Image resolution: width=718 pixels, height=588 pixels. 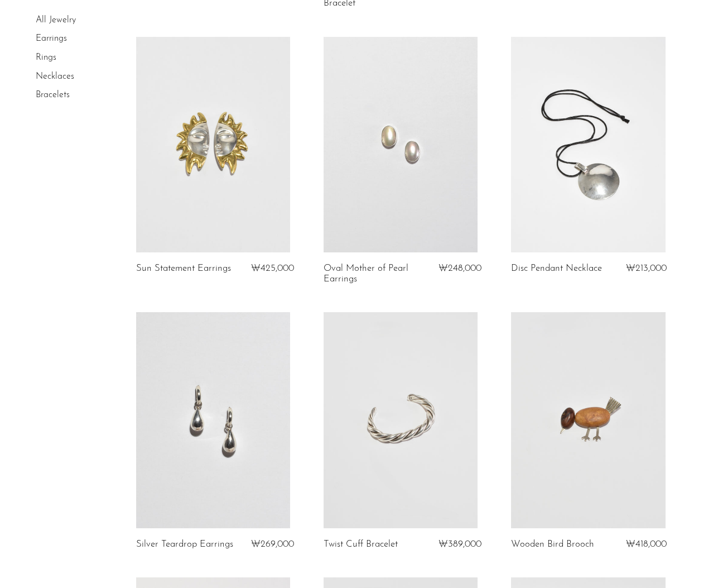 What do you see at coordinates (646, 544) in the screenshot?
I see `span: ₩418,000` at bounding box center [646, 544].